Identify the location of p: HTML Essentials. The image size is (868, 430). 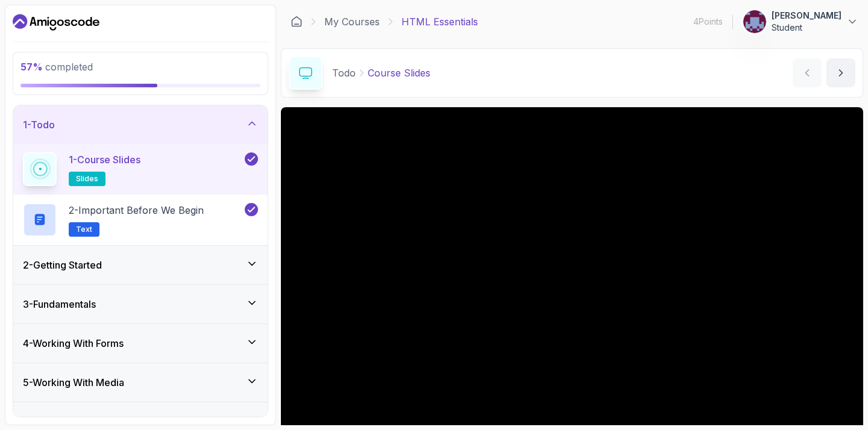
(439, 21).